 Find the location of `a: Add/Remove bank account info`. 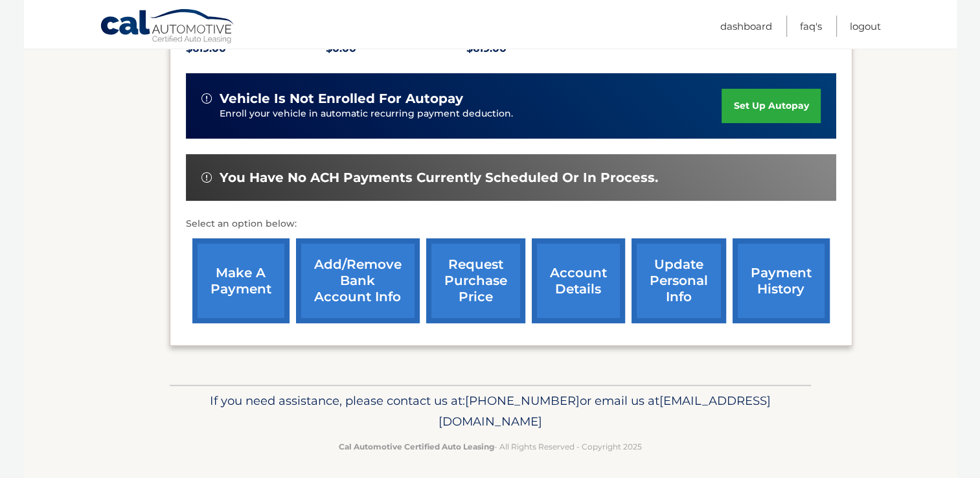

a: Add/Remove bank account info is located at coordinates (358, 280).